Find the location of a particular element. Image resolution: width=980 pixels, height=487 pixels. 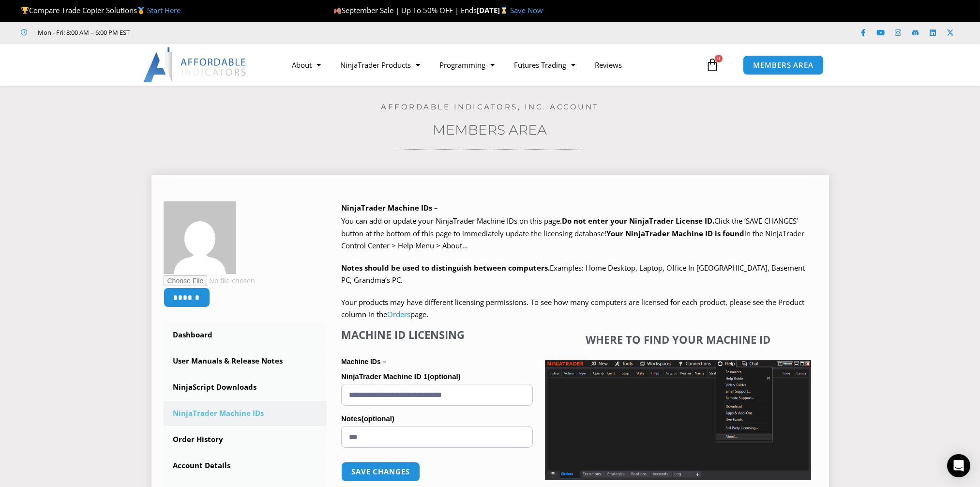

a: Save Now is located at coordinates (526, 10).